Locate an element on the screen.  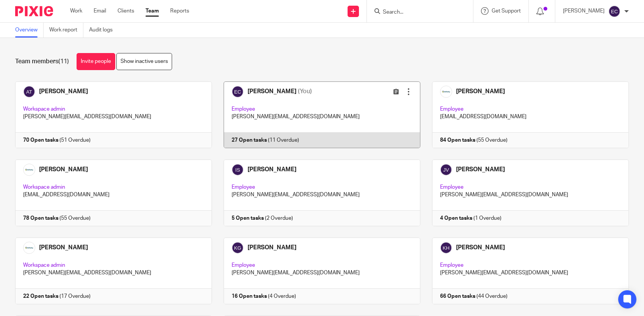
a: Invite people is located at coordinates (96, 62).